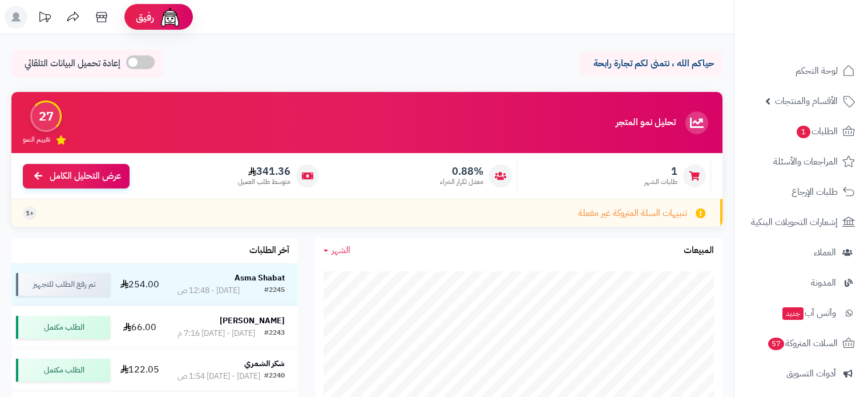 The image size is (868, 397). I want to click on a: طلبات الإرجاع, so click(801, 192).